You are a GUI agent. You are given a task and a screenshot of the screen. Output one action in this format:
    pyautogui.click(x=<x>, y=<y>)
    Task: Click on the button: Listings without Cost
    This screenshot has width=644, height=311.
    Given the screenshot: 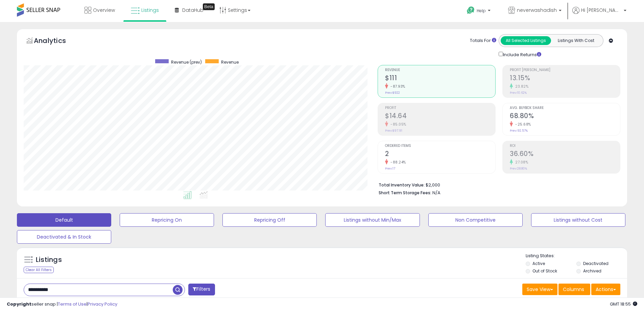 What is the action you would take?
    pyautogui.click(x=578, y=219)
    